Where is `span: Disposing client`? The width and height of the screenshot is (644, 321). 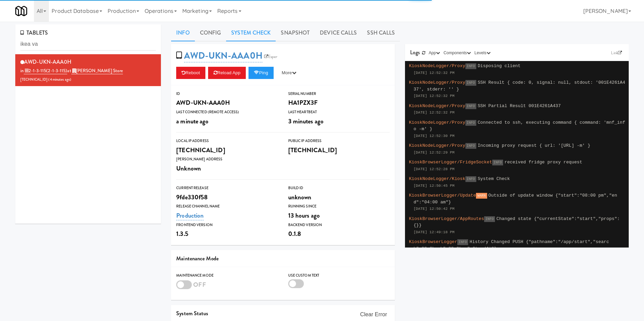 span: Disposing client is located at coordinates (499, 66).